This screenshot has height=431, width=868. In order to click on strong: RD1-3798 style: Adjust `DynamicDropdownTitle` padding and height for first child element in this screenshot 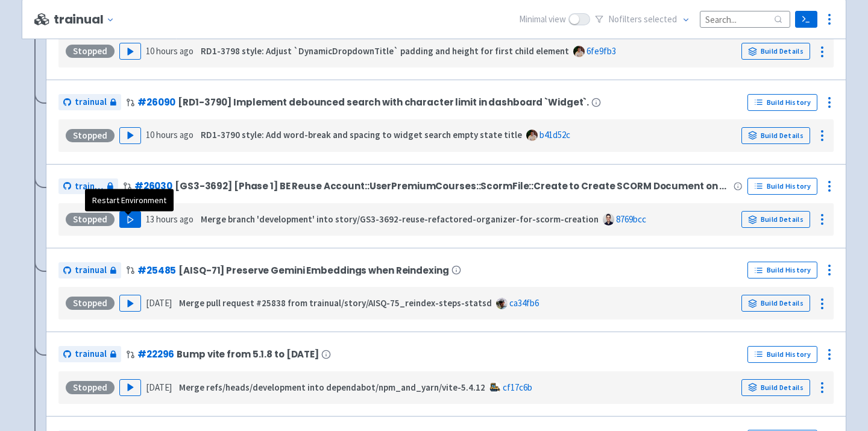, I will do `click(385, 51)`.